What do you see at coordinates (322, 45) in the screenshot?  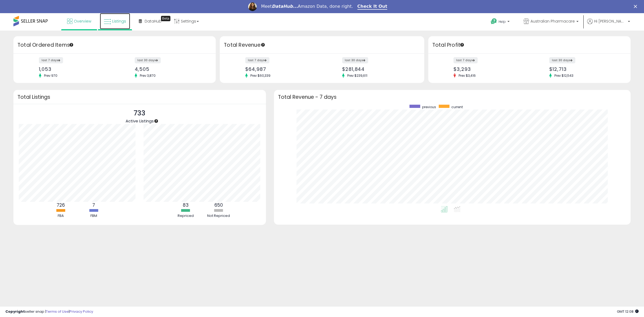 I see `h3: Total Revenue` at bounding box center [322, 45].